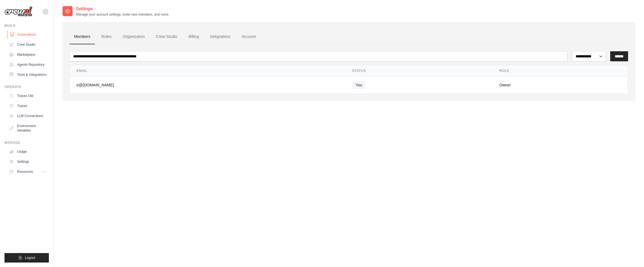 This screenshot has width=644, height=267. Describe the element at coordinates (560, 85) in the screenshot. I see `div: Owner` at that location.